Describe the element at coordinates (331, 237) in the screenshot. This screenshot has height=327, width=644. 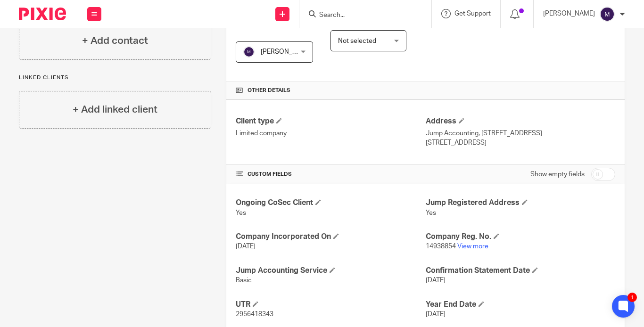
I see `h4: Company Incorporated On` at that location.